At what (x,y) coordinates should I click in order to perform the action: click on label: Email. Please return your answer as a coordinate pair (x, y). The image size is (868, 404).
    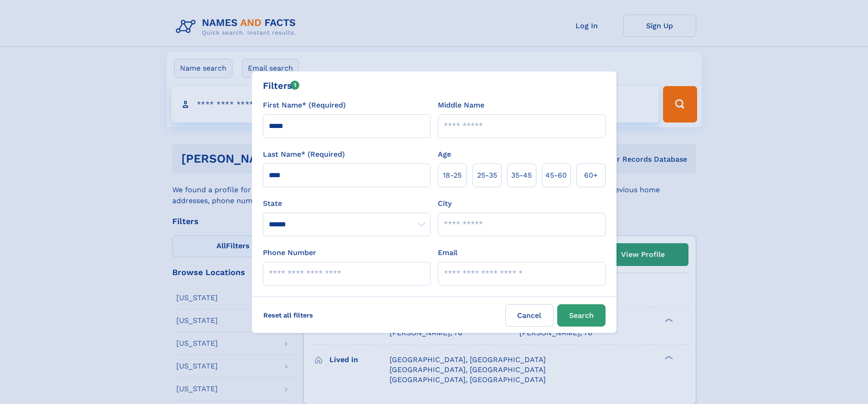
    Looking at the image, I should click on (448, 253).